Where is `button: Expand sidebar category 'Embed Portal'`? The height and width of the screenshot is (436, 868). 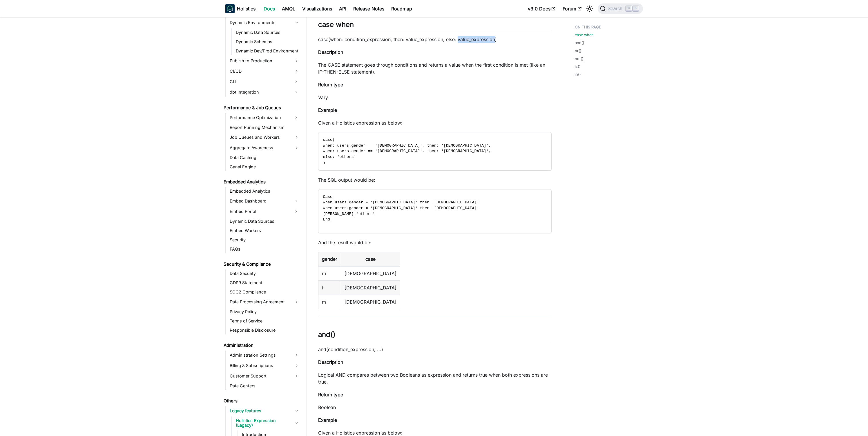 button: Expand sidebar category 'Embed Portal' is located at coordinates (296, 211).